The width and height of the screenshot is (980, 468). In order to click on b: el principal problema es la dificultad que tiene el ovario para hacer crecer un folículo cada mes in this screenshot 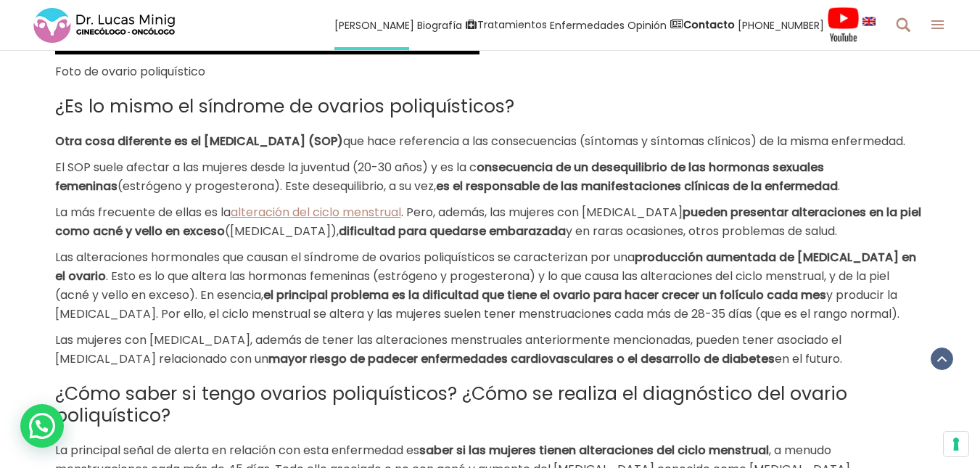, I will do `click(545, 294)`.